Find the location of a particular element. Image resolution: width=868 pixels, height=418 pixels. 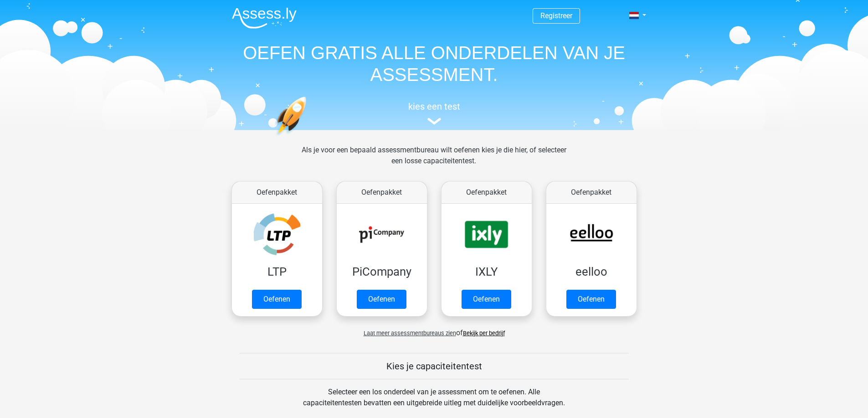

a: kies een test is located at coordinates (434, 113).